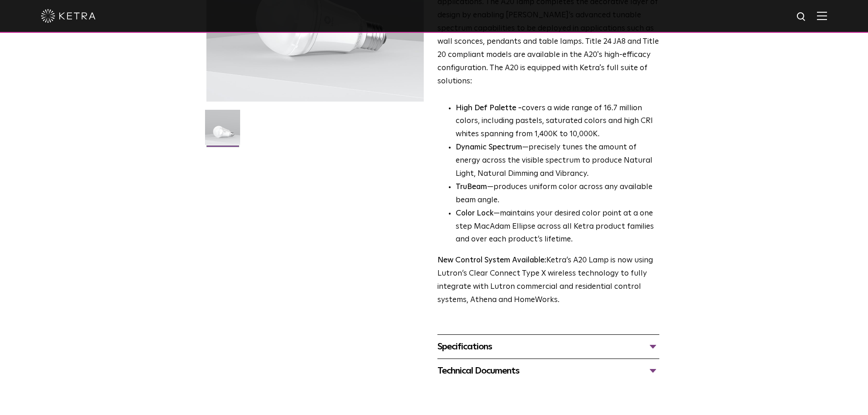 The width and height of the screenshot is (868, 415). I want to click on img: ketra-logo-2019-white, so click(68, 16).